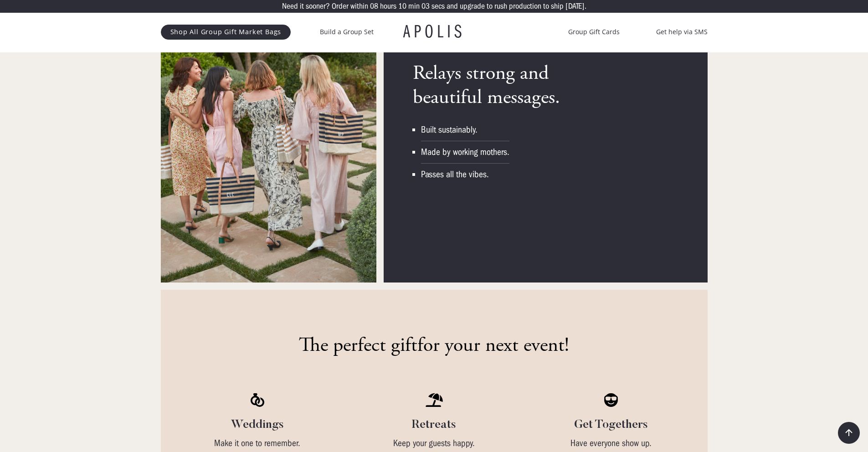 This screenshot has height=452, width=868. What do you see at coordinates (434, 443) in the screenshot?
I see `div: Keep your guests happy.` at bounding box center [434, 443].